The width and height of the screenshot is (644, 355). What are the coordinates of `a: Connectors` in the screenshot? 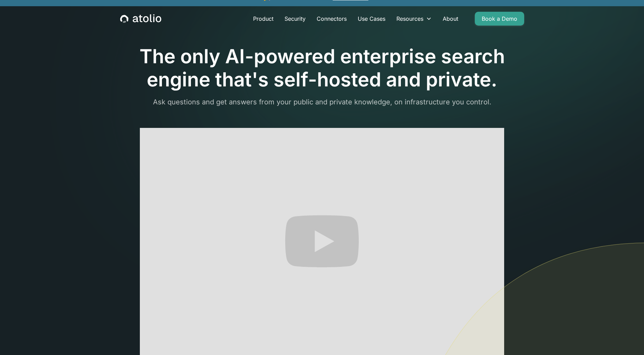 It's located at (331, 19).